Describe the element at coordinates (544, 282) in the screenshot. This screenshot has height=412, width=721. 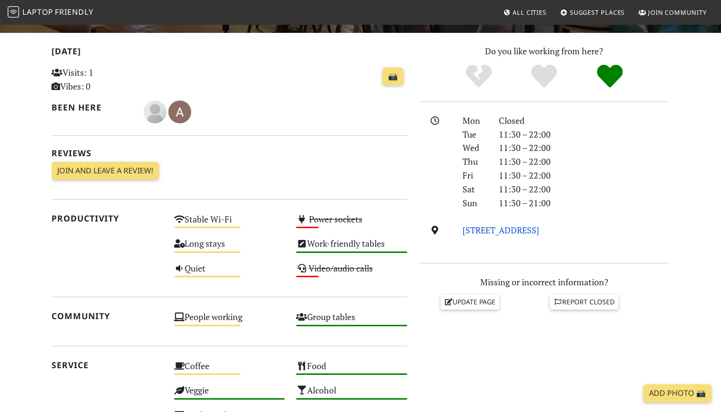
I see `p: Missing or incorrect information?` at that location.